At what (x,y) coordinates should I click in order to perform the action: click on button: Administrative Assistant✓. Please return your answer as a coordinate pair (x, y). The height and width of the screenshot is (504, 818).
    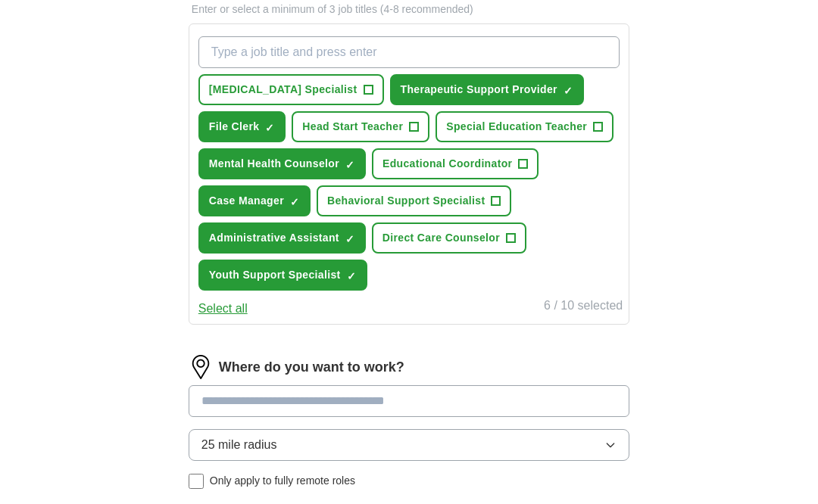
    Looking at the image, I should click on (281, 238).